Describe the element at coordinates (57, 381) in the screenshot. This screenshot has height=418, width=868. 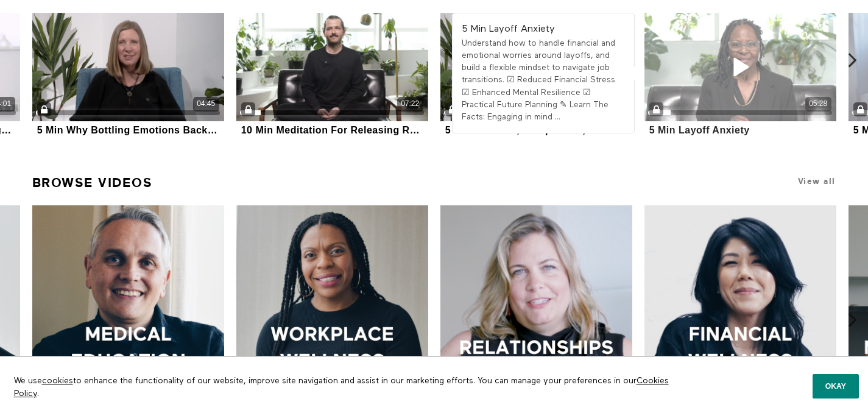
I see `a: cookies` at that location.